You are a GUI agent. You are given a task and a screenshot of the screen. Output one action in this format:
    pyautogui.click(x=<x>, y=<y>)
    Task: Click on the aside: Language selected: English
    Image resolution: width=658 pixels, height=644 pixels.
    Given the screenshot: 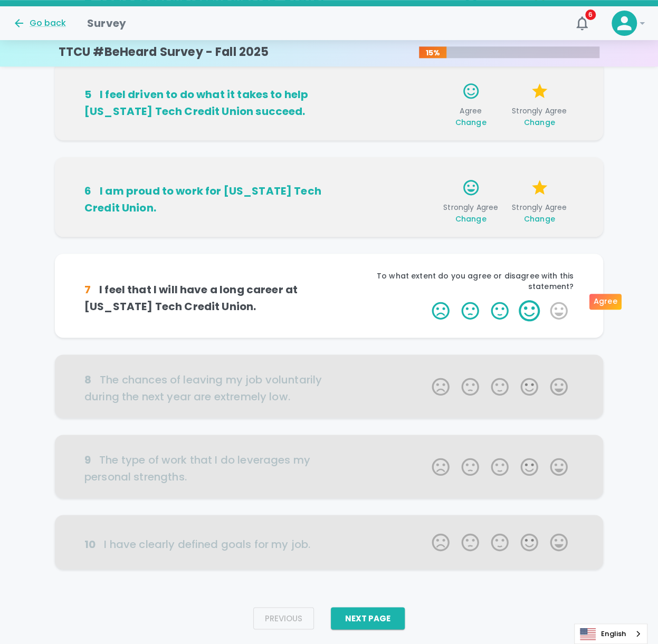 What is the action you would take?
    pyautogui.click(x=610, y=633)
    